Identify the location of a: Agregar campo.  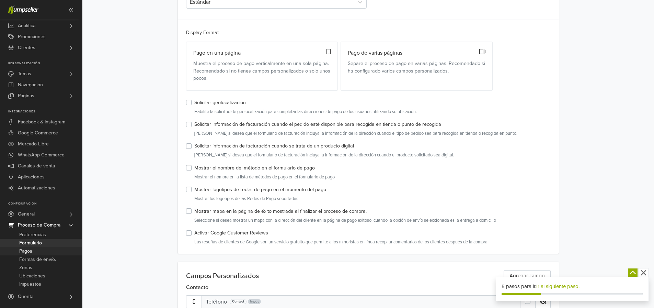
(527, 275).